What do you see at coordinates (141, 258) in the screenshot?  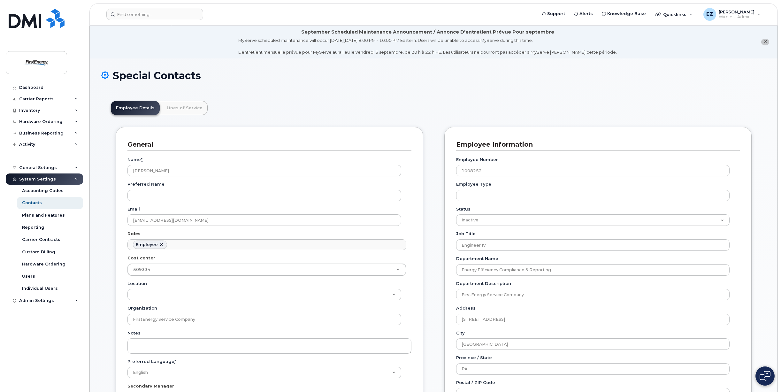 I see `label: Cost center` at bounding box center [141, 258].